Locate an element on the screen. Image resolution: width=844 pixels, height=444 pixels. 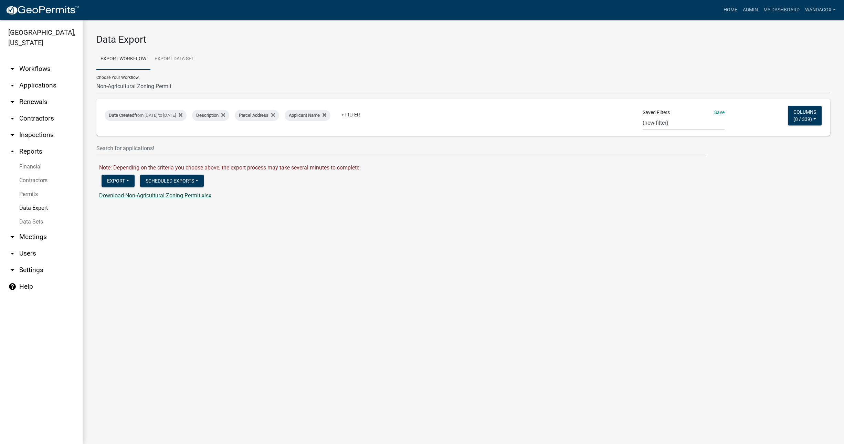
h3: Data Export is located at coordinates (464, 40).